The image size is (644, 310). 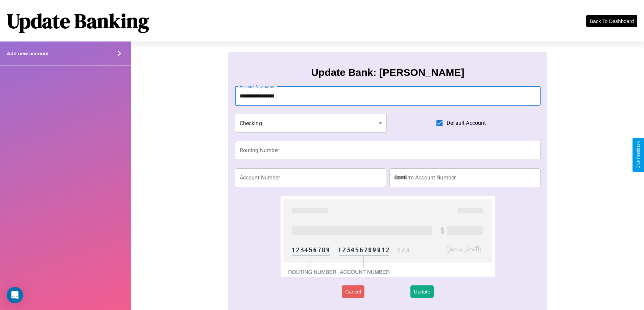 What do you see at coordinates (422, 292) in the screenshot?
I see `button: Update` at bounding box center [422, 292].